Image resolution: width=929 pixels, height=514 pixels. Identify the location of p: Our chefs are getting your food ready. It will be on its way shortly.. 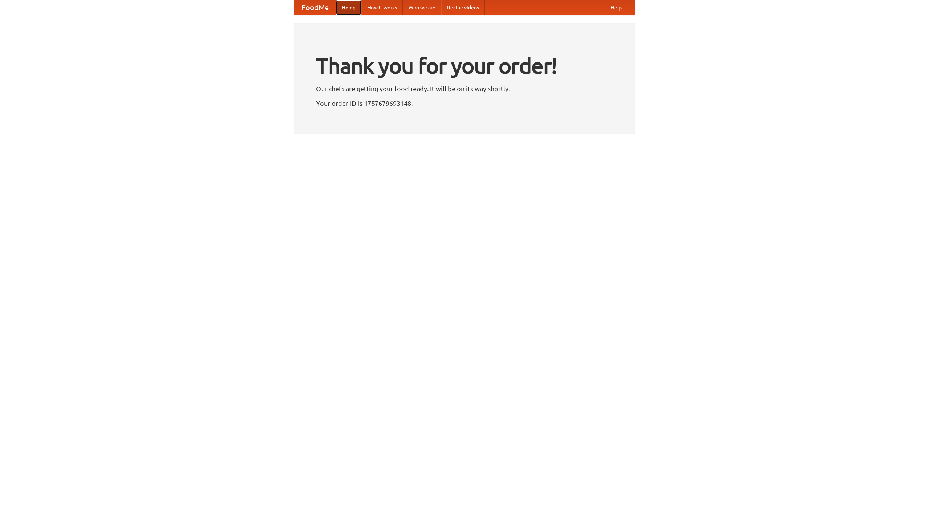
(465, 89).